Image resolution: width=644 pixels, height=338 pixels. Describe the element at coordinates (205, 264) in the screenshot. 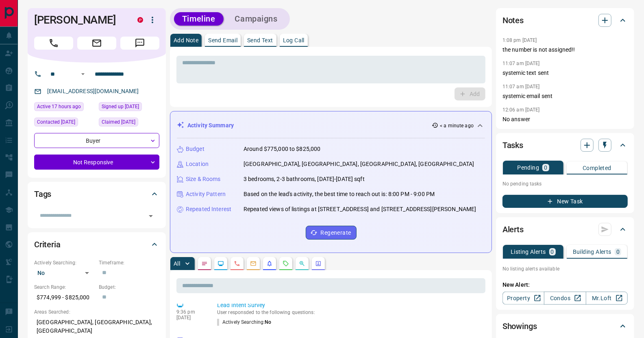

I see `svg: Notes` at that location.